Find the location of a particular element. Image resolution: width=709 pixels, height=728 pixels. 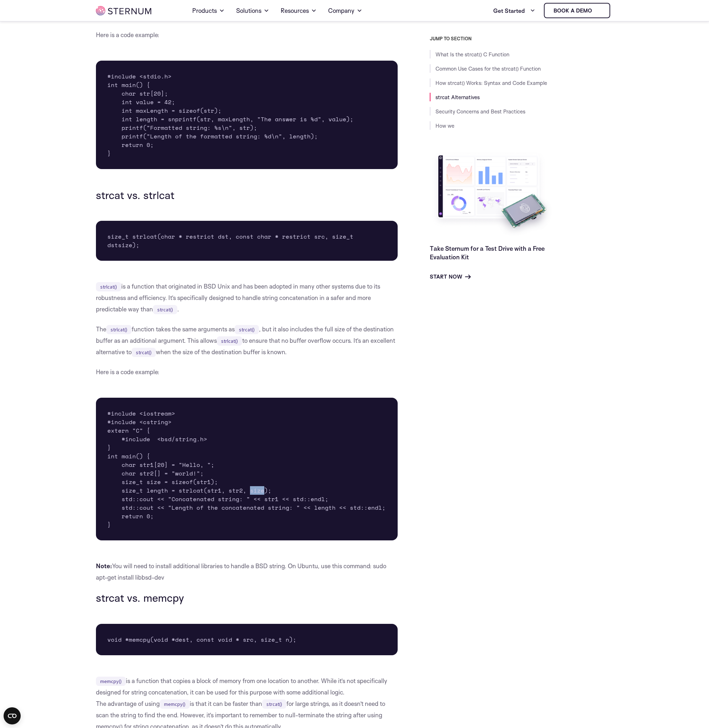

a: Products is located at coordinates (209, 11).